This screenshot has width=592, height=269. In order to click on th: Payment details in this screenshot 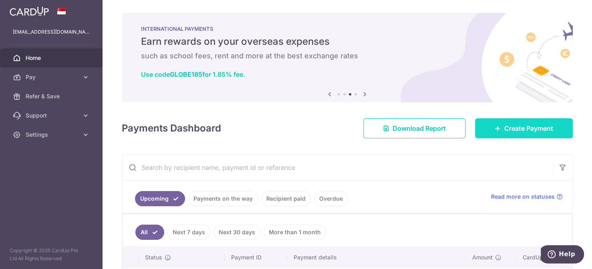, I will do `click(376, 258)`.